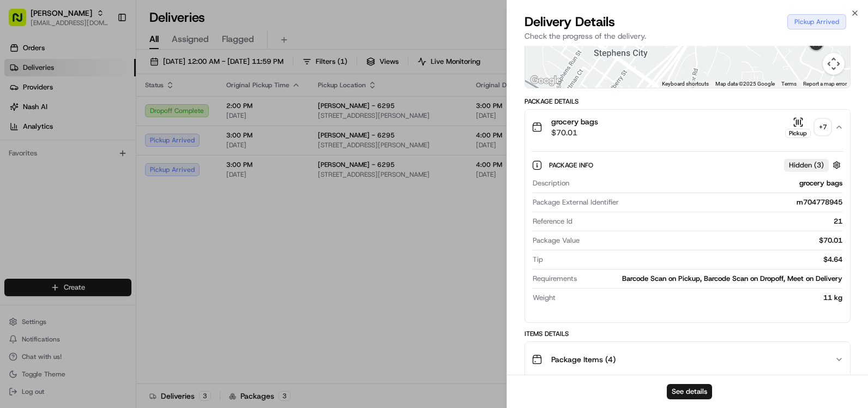 Image resolution: width=868 pixels, height=408 pixels. I want to click on button: Package Items (4), so click(687, 359).